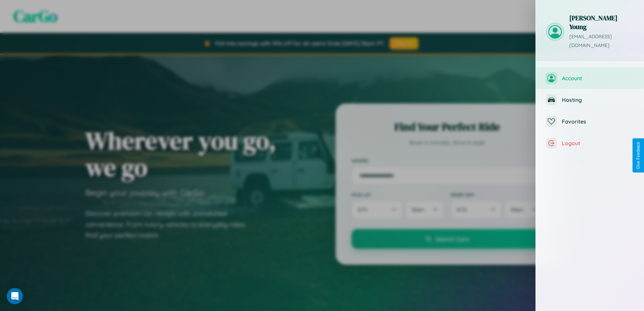 The image size is (644, 311). I want to click on button: Favorites, so click(591, 121).